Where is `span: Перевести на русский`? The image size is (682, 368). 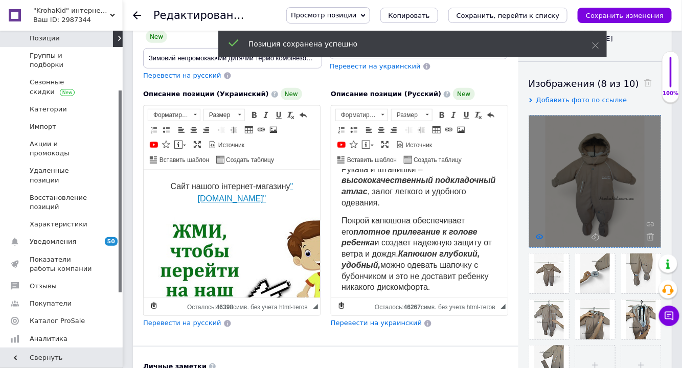 span: Перевести на русский is located at coordinates (182, 323).